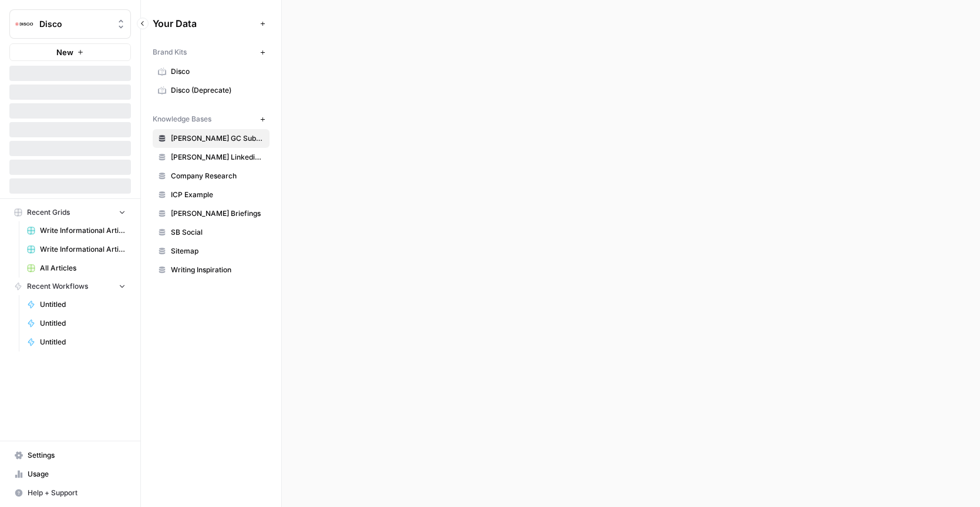  What do you see at coordinates (70, 455) in the screenshot?
I see `a: Settings` at bounding box center [70, 455].